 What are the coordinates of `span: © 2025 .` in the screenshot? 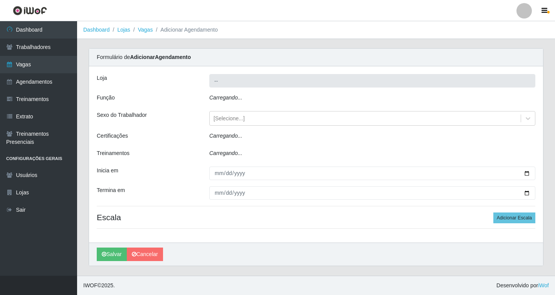 It's located at (99, 285).